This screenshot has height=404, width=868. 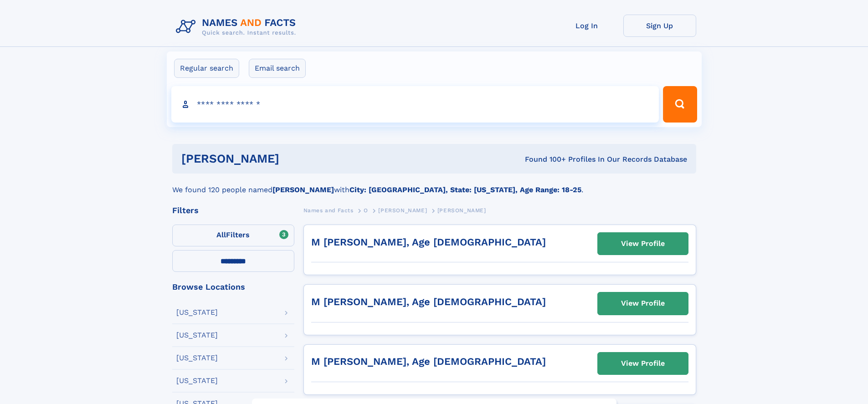 What do you see at coordinates (366, 210) in the screenshot?
I see `a: O` at bounding box center [366, 210].